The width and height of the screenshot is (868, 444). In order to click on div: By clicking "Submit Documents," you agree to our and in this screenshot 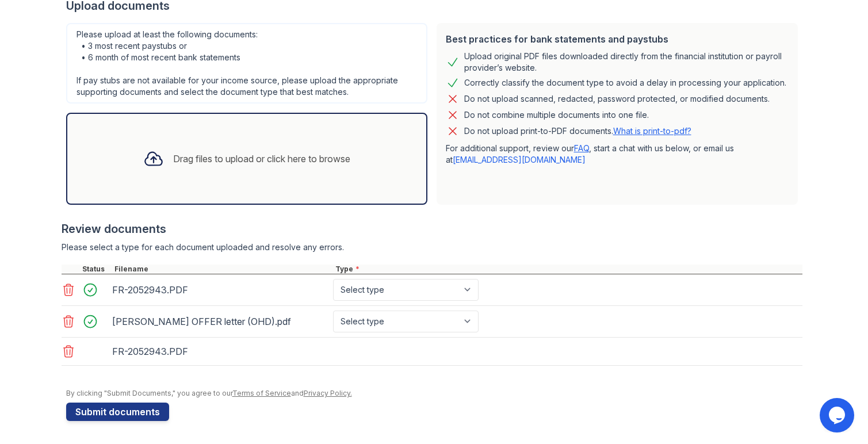, I will do `click(434, 393)`.